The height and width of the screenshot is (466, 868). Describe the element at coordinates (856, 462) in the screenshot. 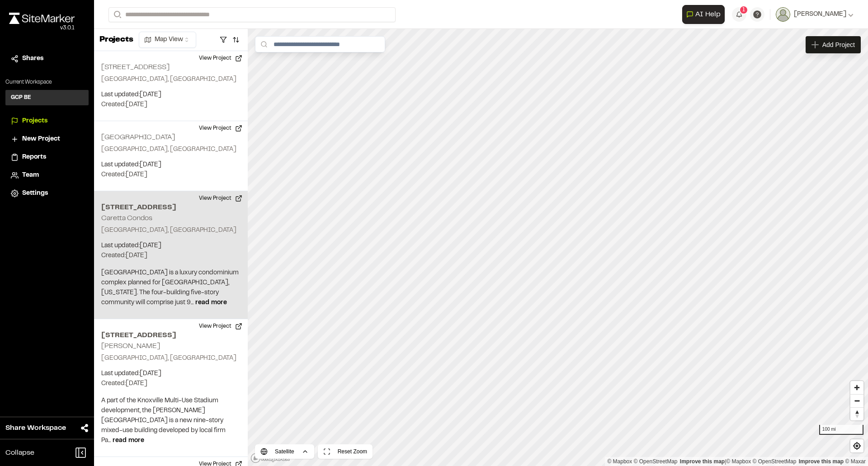

I see `a: Maxar` at that location.